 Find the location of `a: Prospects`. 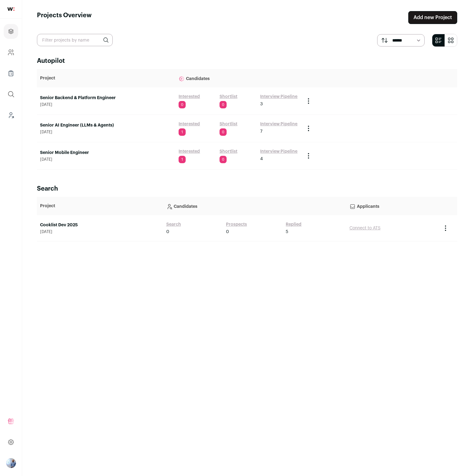

a: Prospects is located at coordinates (236, 224).